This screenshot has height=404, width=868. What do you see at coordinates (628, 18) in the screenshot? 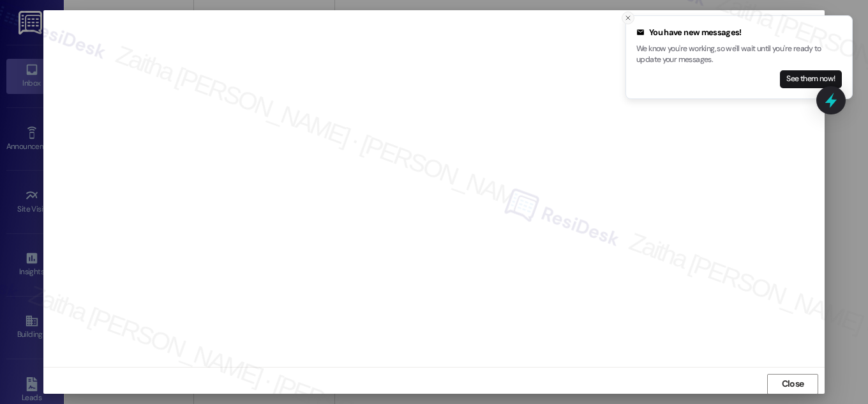
I see `button: Close toast` at bounding box center [628, 18].